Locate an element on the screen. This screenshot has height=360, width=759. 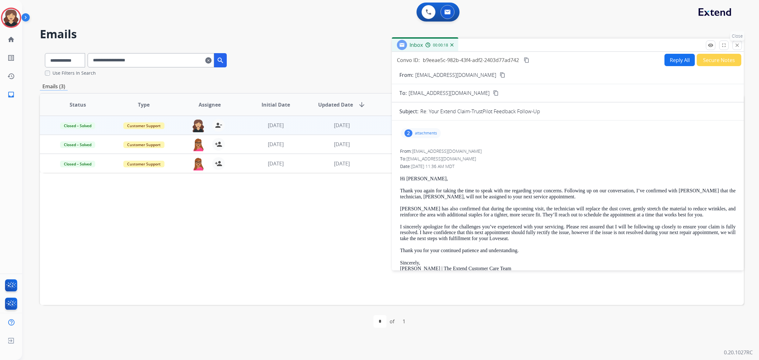
span: Updated Date is located at coordinates (336, 105).